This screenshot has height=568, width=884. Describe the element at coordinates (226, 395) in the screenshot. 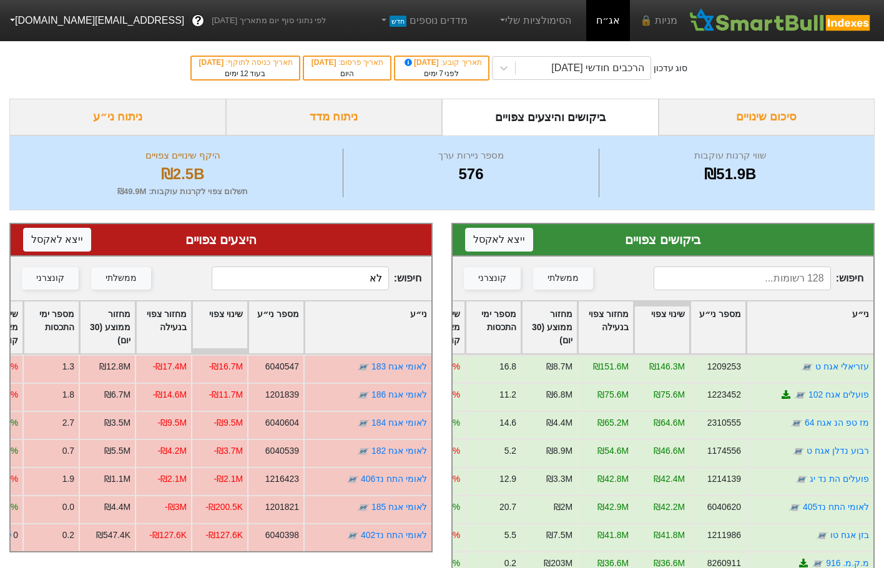

I see `div: -₪11.7M` at that location.